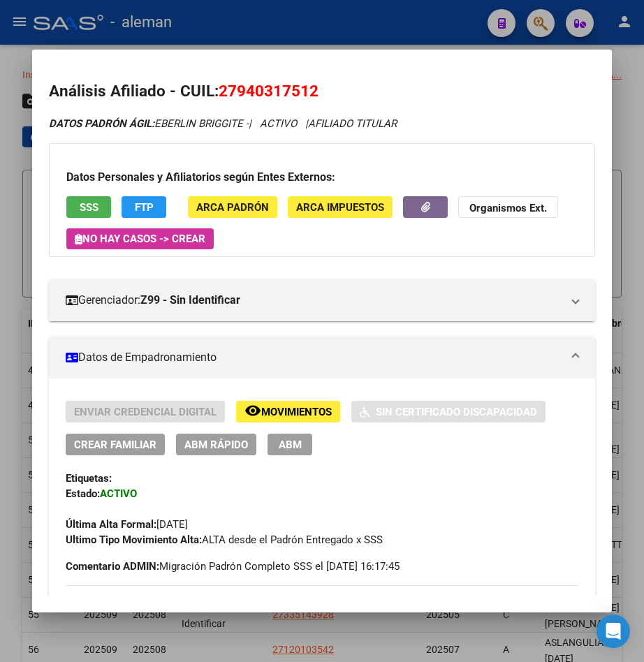  What do you see at coordinates (340, 208) in the screenshot?
I see `span: ARCA Impuestos` at bounding box center [340, 208].